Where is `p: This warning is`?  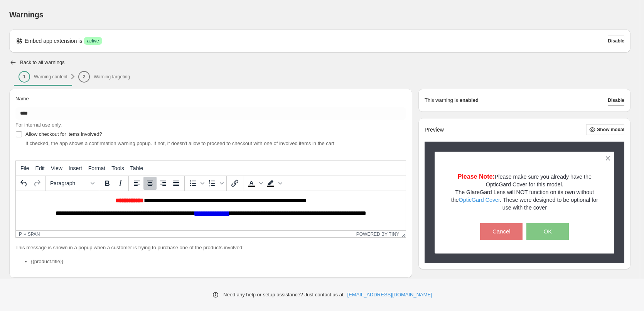 p: This warning is is located at coordinates (441, 100).